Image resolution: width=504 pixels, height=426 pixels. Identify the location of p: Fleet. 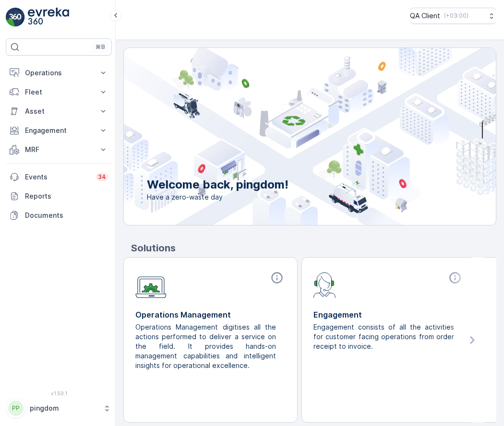
(58, 92).